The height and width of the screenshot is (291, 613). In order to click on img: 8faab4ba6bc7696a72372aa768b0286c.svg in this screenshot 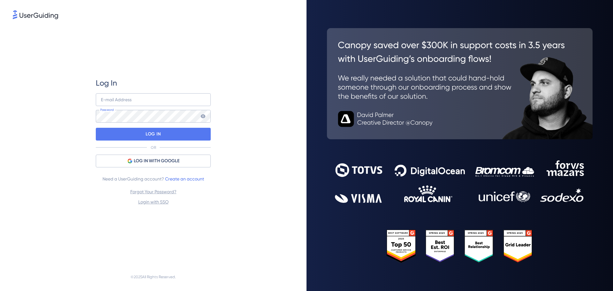, I will do `click(35, 15)`.